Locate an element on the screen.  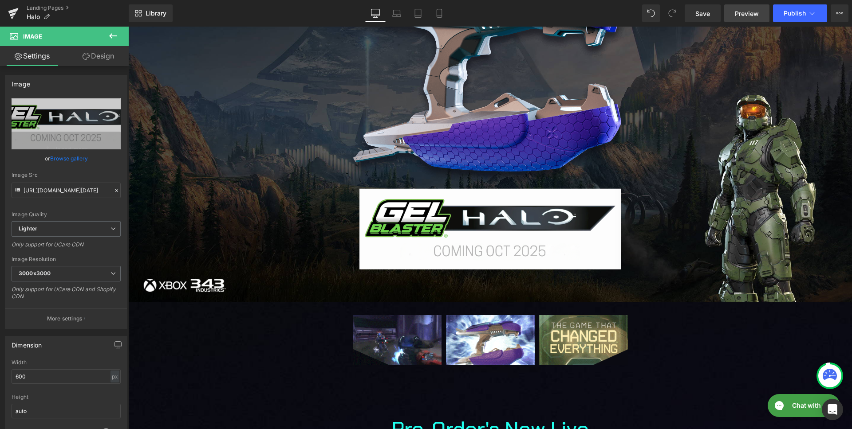
span: Halo is located at coordinates (33, 17).